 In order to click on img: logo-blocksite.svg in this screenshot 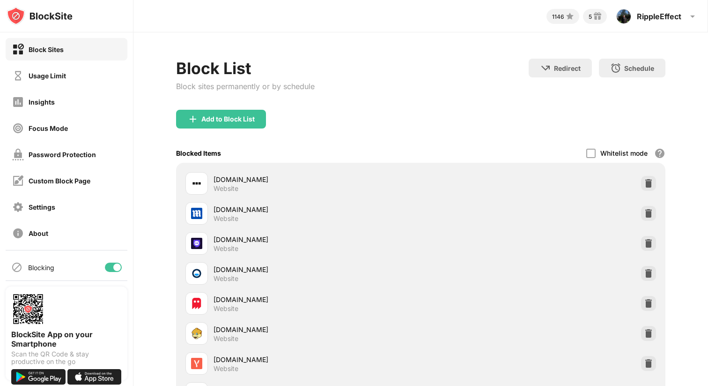, I will do `click(39, 16)`.